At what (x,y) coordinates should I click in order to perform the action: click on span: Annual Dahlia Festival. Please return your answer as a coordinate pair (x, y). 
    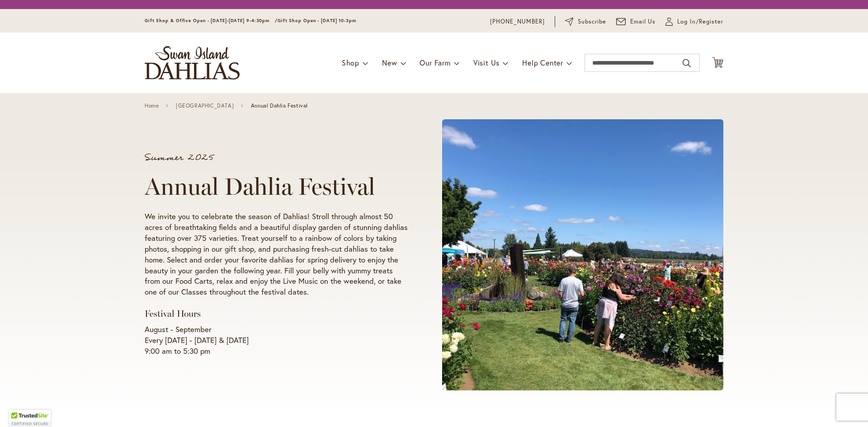
    Looking at the image, I should click on (279, 106).